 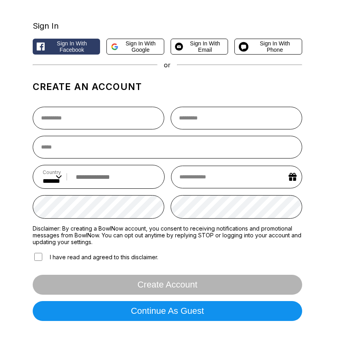 I want to click on button: Sign in with Phone, so click(x=268, y=47).